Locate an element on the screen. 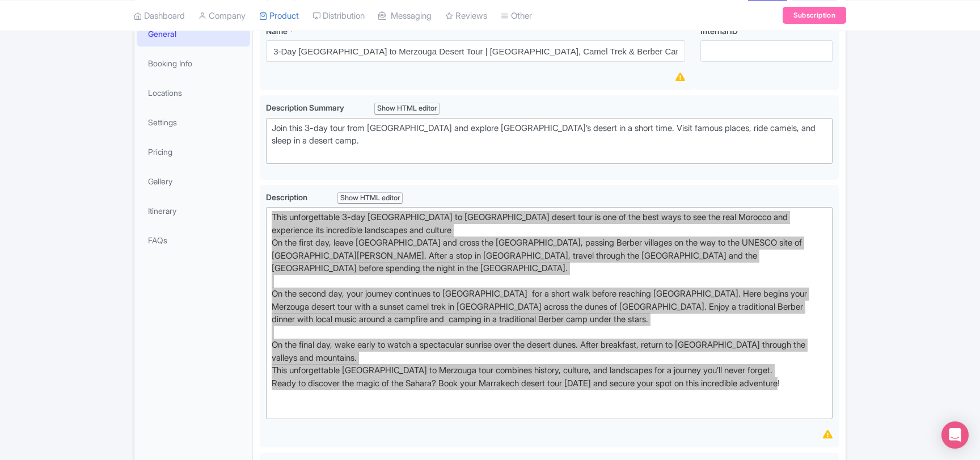 The height and width of the screenshot is (460, 980). a: Gallery is located at coordinates (193, 181).